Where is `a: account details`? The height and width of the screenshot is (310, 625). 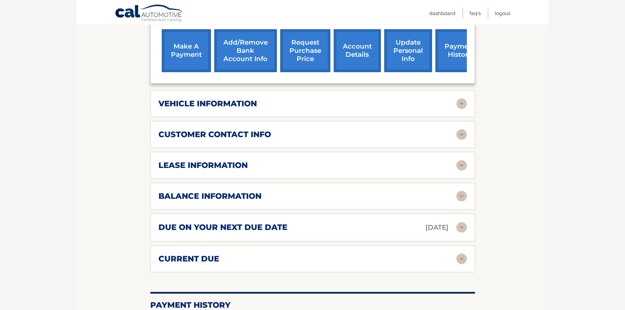
a: account details is located at coordinates (357, 51).